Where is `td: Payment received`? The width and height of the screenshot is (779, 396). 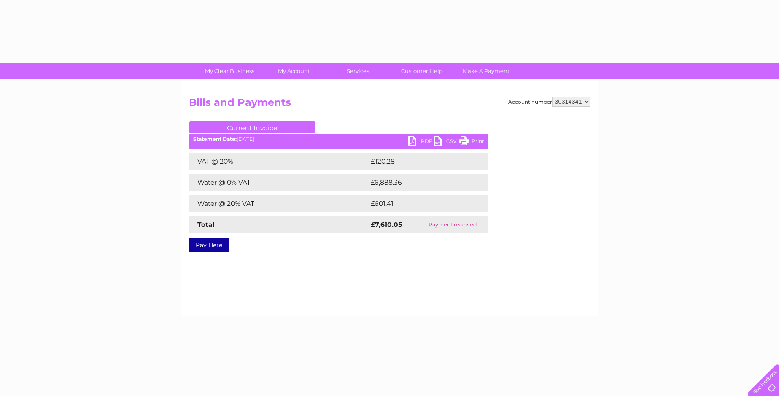
td: Payment received is located at coordinates (452, 225).